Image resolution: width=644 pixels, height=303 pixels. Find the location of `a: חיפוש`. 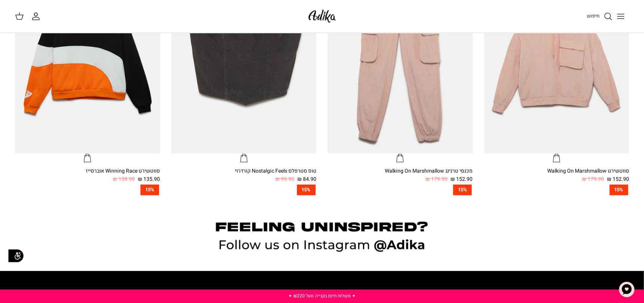

a: חיפוש is located at coordinates (599, 17).